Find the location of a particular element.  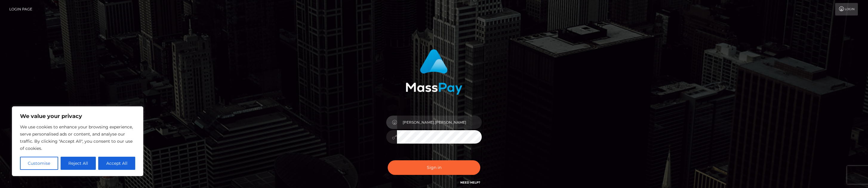

button: Customise is located at coordinates (39, 164).